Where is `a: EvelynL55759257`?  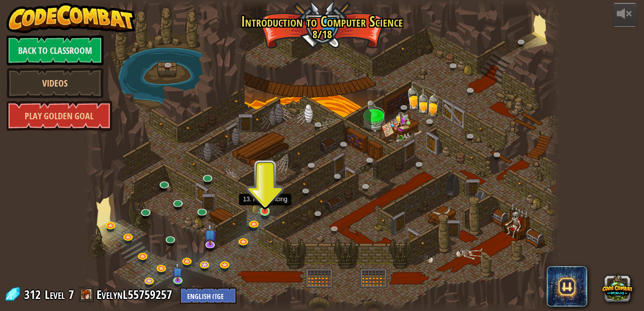 a: EvelynL55759257 is located at coordinates (136, 294).